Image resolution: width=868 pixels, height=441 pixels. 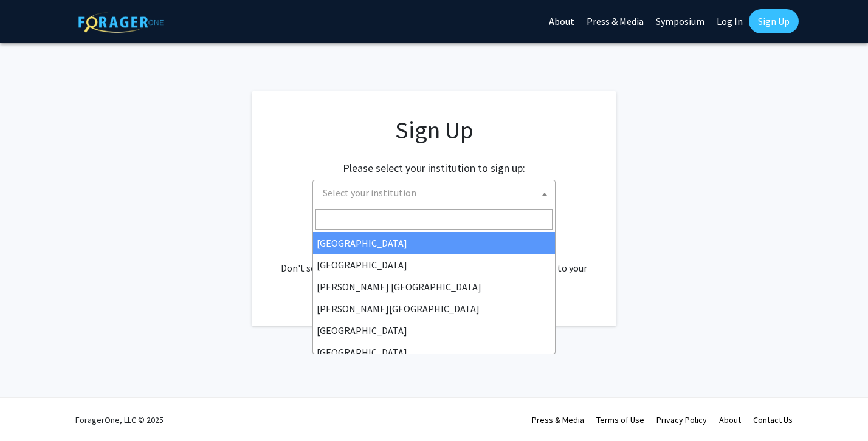 I want to click on img: ForagerOne Logo, so click(x=121, y=22).